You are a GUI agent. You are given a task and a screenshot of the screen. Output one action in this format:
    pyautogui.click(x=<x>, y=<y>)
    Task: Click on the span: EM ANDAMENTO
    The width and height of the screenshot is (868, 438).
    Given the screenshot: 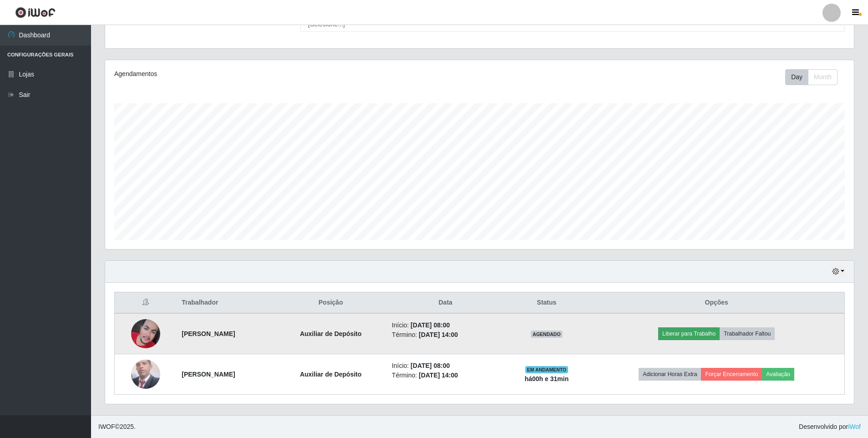 What is the action you would take?
    pyautogui.click(x=547, y=370)
    